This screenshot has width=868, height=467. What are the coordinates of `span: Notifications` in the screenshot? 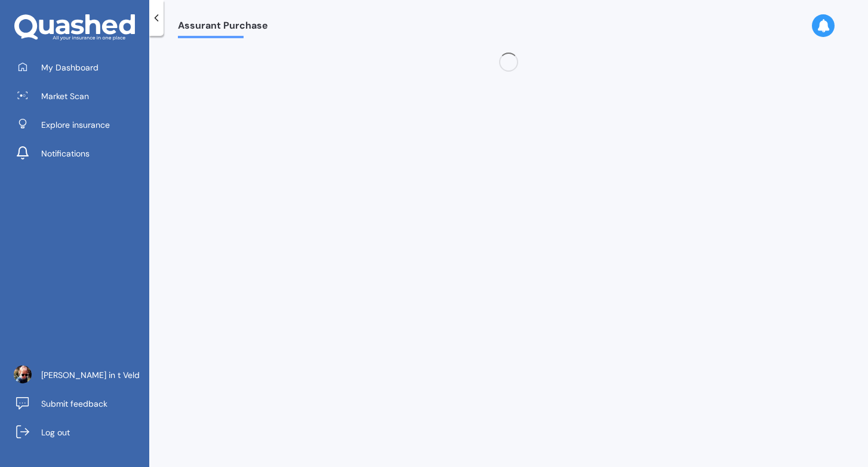 It's located at (65, 154).